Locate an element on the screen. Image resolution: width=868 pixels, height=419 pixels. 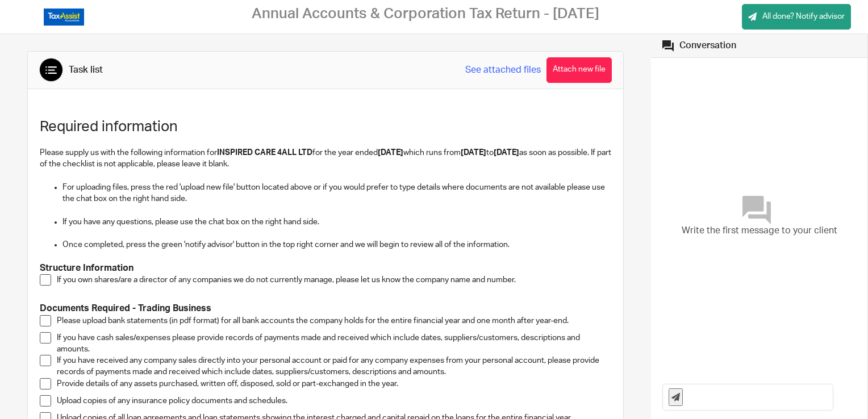
div: Task list is located at coordinates (86, 70).